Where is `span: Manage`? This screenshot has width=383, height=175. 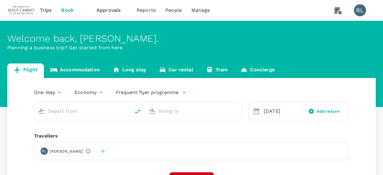
span: Manage is located at coordinates (200, 10).